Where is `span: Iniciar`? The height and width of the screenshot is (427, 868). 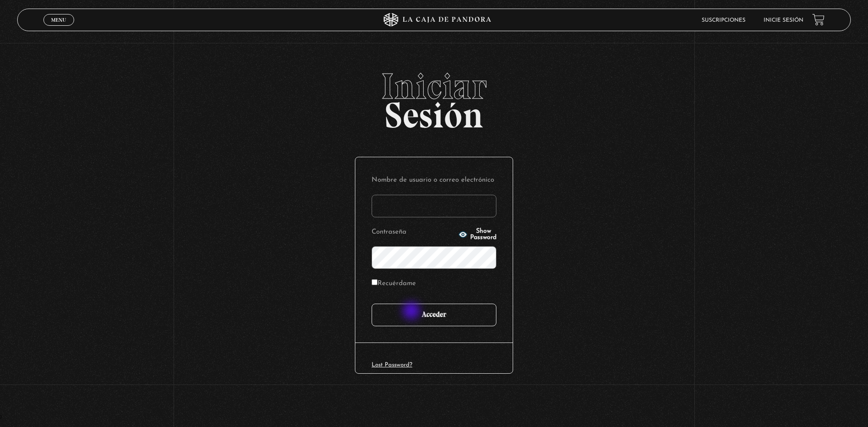
span: Iniciar is located at coordinates (434, 86).